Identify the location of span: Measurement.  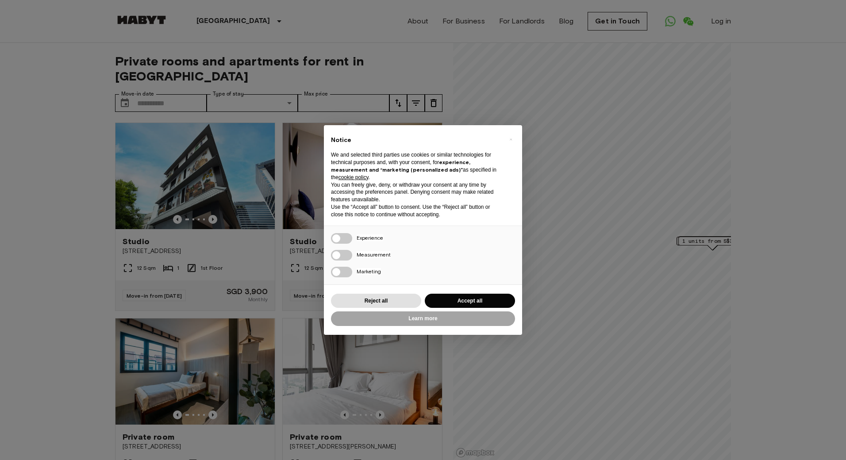
(373, 254).